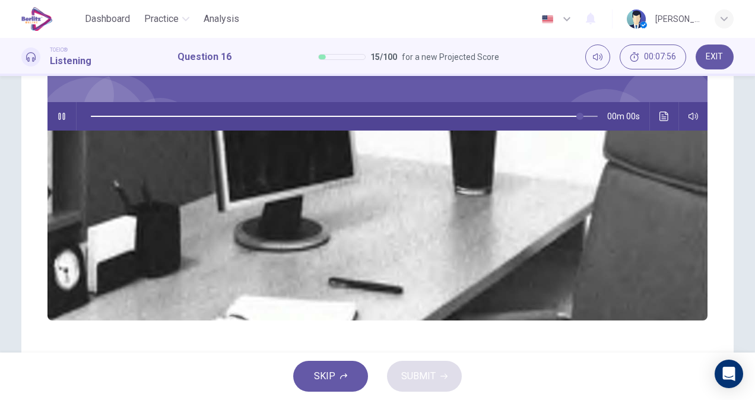  What do you see at coordinates (664, 116) in the screenshot?
I see `button: Click to see the audio transcription` at bounding box center [664, 116].